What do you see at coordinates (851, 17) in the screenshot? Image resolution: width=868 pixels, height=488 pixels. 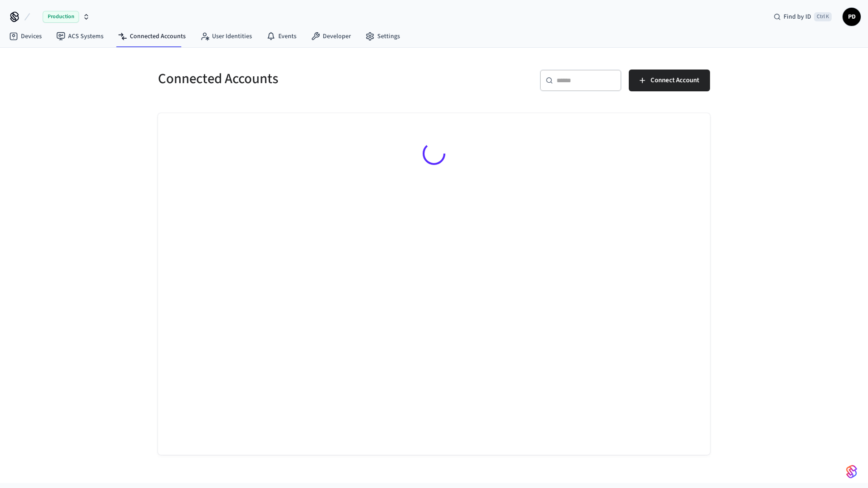 I see `button: PD` at bounding box center [851, 17].